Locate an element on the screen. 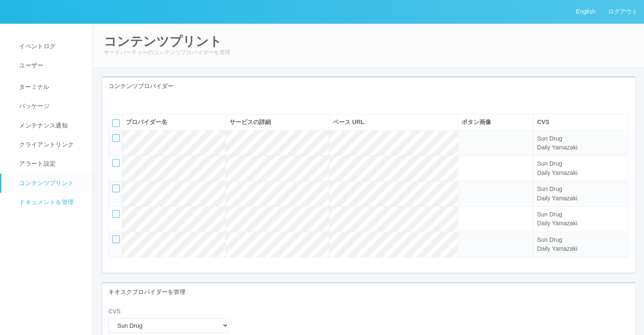  a: ドキュメントを管理 is located at coordinates (51, 202).